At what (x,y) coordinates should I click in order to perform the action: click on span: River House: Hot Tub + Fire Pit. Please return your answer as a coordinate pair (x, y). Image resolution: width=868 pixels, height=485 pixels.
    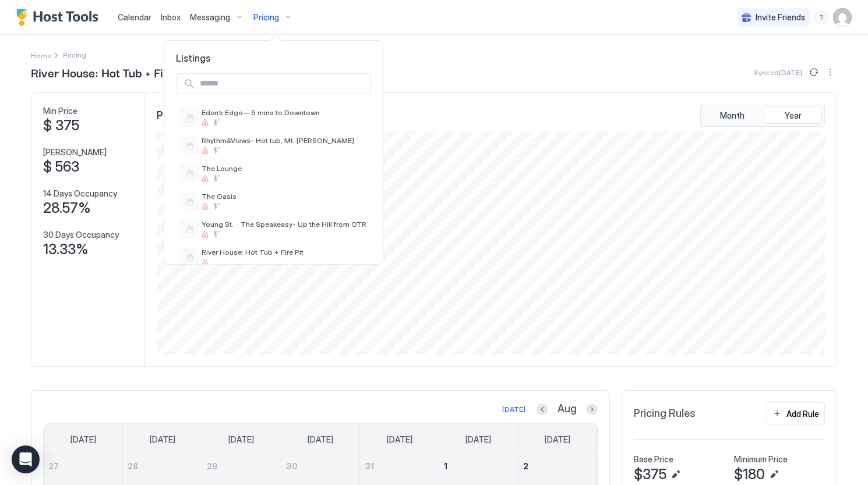
    Looking at the image, I should click on (284, 252).